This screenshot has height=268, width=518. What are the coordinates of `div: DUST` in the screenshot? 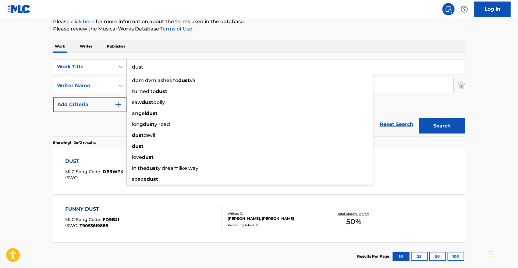 It's located at (95, 161).